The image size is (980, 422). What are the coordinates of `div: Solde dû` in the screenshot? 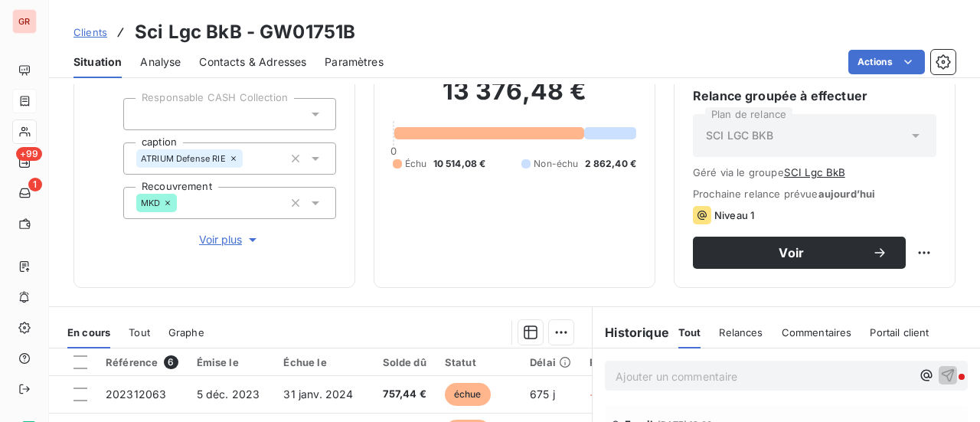 It's located at (399, 362).